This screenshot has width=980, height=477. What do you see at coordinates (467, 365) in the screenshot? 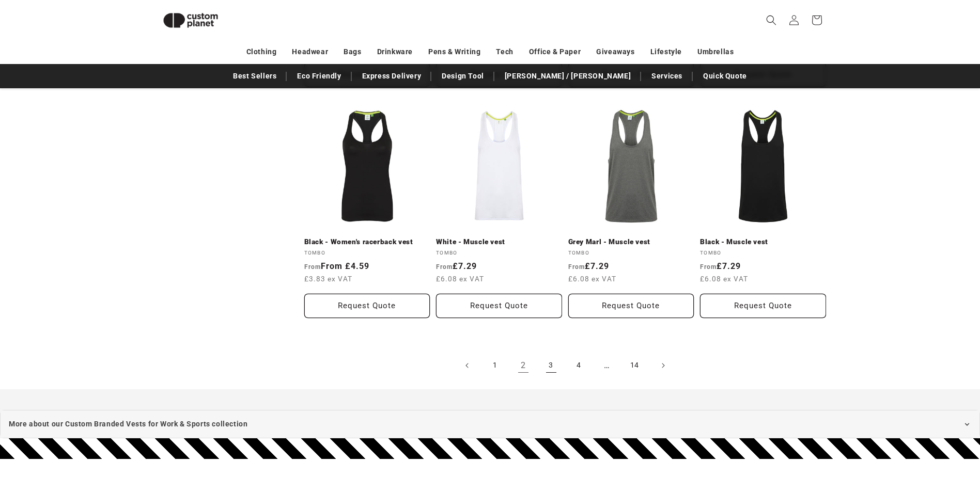
I see `a: Previous page` at bounding box center [467, 365].